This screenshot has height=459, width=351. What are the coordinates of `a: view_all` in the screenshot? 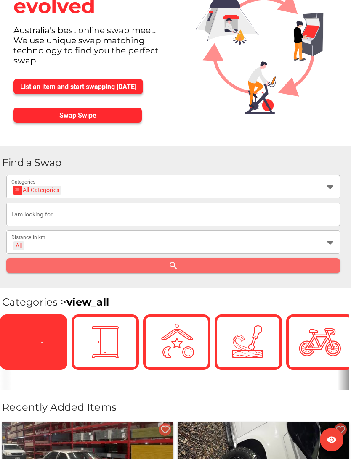 It's located at (88, 302).